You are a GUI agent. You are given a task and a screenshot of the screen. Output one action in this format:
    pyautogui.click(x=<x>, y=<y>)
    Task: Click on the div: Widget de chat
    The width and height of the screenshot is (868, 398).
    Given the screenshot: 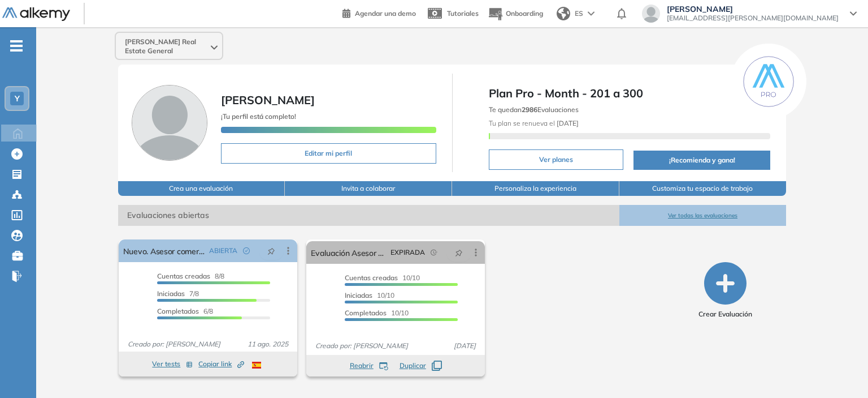 What is the action you would take?
    pyautogui.click(x=840, y=371)
    